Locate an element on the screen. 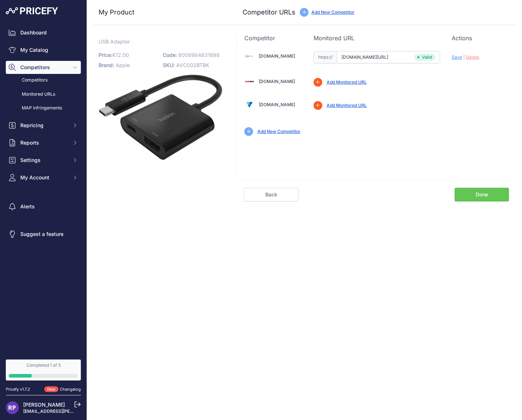 This screenshot has width=522, height=420. span: Save is located at coordinates (457, 57).